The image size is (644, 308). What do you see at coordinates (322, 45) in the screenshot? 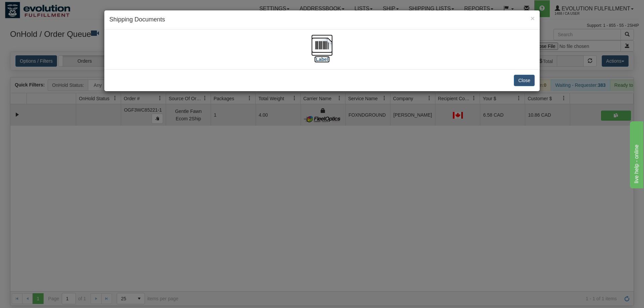
I see `img: barcode.jpg` at bounding box center [322, 45].